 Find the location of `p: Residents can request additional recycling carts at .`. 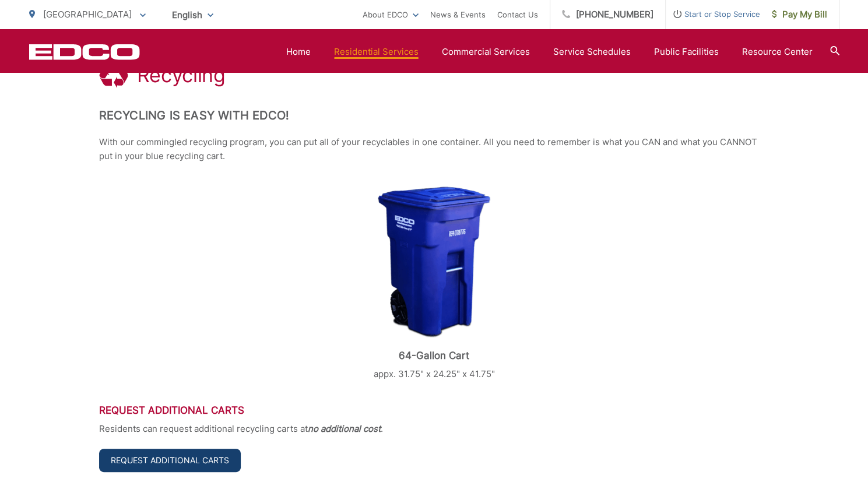

p: Residents can request additional recycling carts at . is located at coordinates (434, 428).